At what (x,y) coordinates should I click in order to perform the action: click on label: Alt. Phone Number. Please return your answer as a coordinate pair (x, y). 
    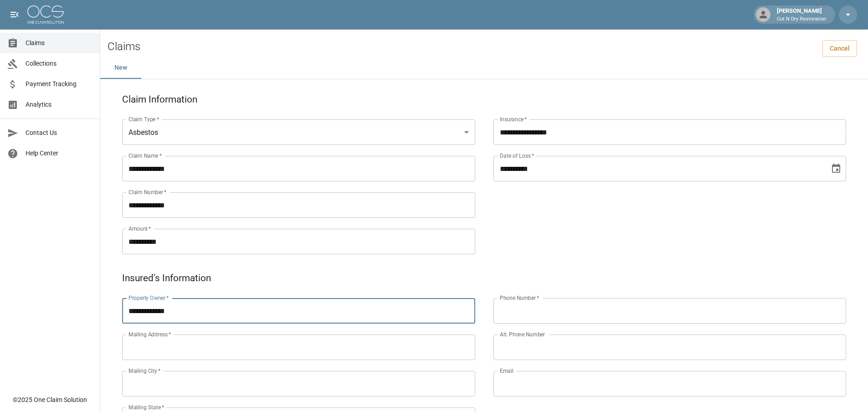
    Looking at the image, I should click on (523, 334).